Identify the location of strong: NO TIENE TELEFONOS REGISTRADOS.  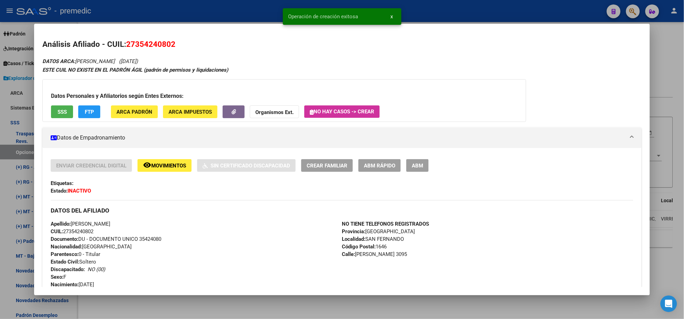
(386, 224).